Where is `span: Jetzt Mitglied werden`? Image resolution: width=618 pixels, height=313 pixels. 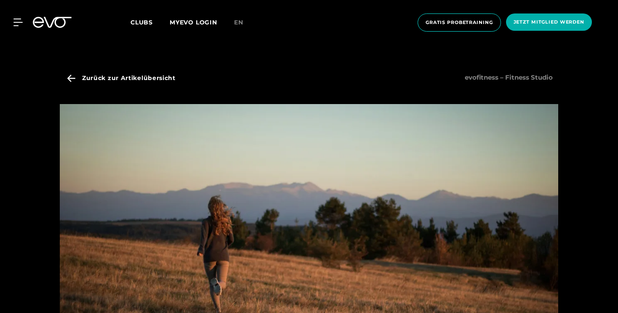 span: Jetzt Mitglied werden is located at coordinates (549, 22).